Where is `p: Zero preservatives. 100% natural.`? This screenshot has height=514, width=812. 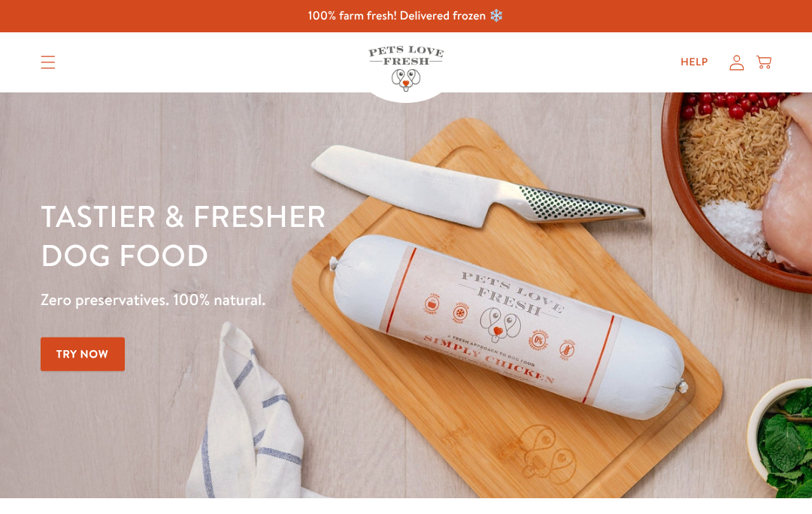 p: Zero preservatives. 100% natural. is located at coordinates (284, 300).